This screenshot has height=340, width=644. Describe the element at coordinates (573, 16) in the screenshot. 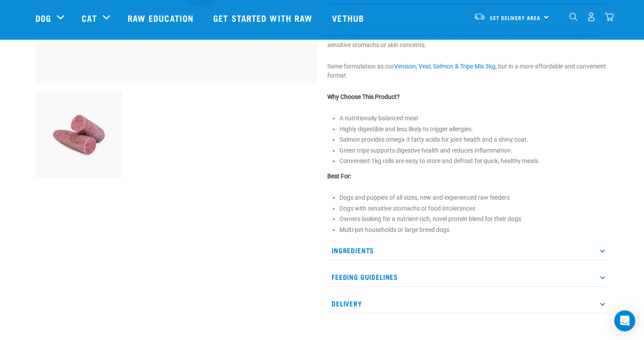

I see `img: home-icon-1@2x.png` at that location.